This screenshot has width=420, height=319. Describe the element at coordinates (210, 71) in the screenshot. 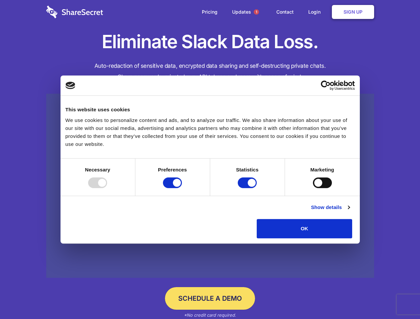

I see `h4: Auto-redaction of sensitive data, encrypted data sharing and self-destructing private chats. Shar...` at that location.